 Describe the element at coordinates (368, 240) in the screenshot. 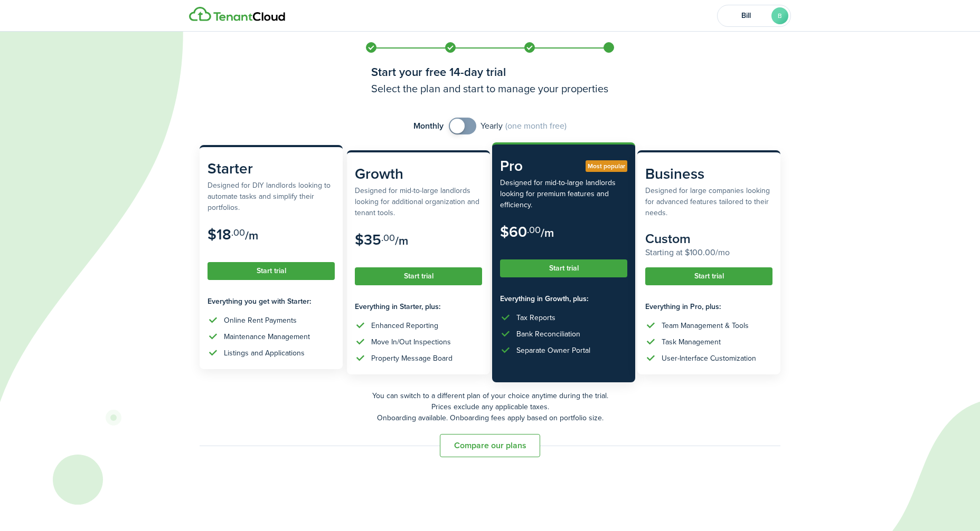

I see `subscription-pricing-card-price-amount: $35` at that location.